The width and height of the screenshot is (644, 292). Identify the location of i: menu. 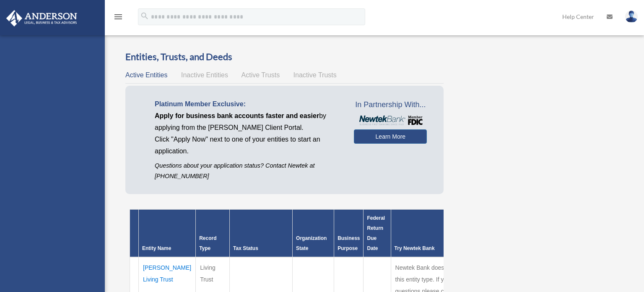
(118, 17).